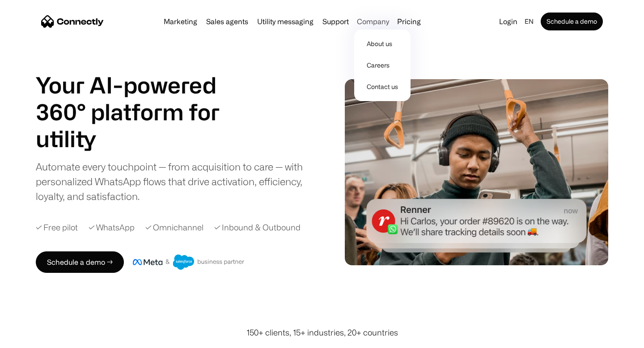  I want to click on div: 3 of 4, so click(139, 139).